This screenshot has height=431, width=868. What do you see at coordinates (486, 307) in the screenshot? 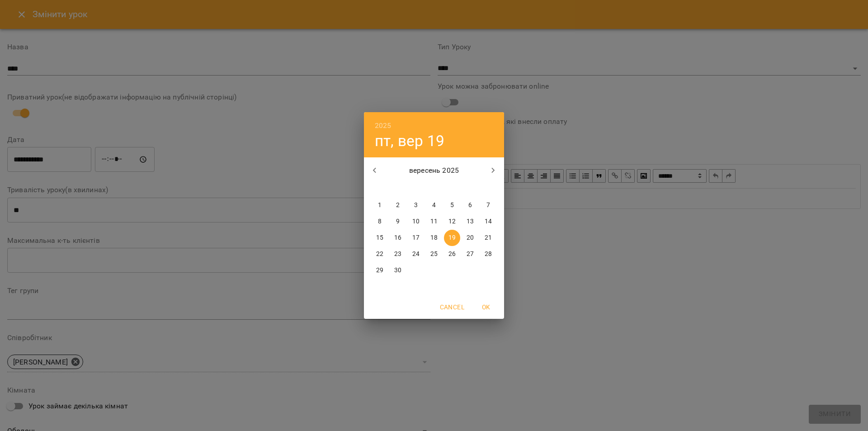
I see `span: OK` at bounding box center [486, 307].